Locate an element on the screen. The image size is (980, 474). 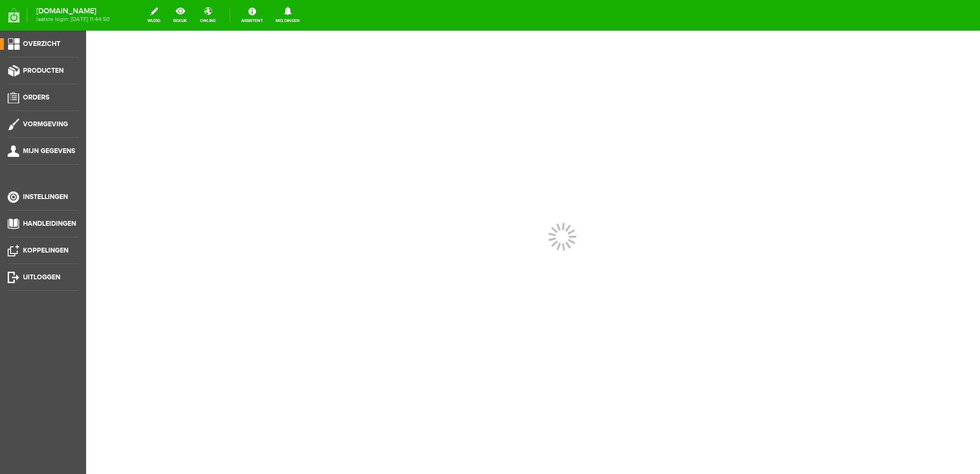
span: Mijn gegevens is located at coordinates (49, 150).